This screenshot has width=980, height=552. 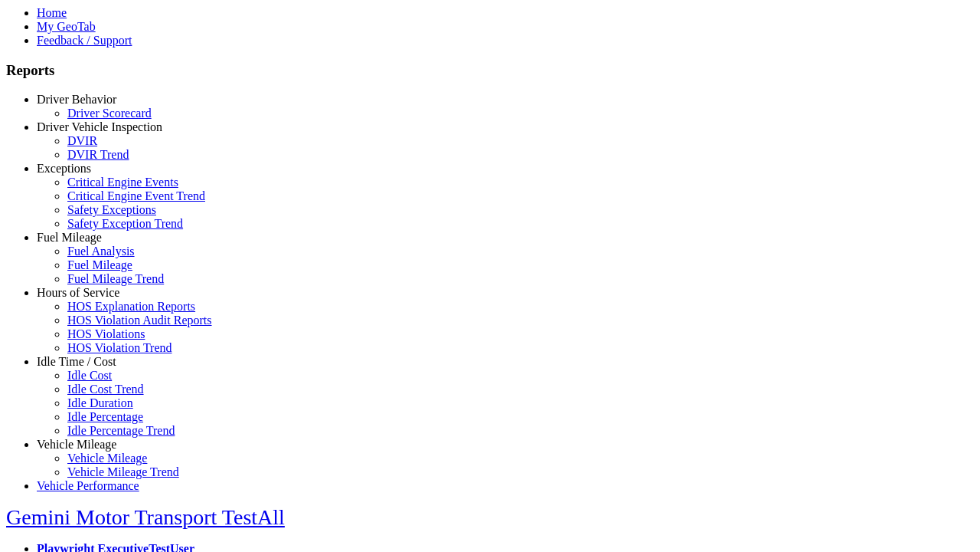 I want to click on a: HOS Violations, so click(x=106, y=334).